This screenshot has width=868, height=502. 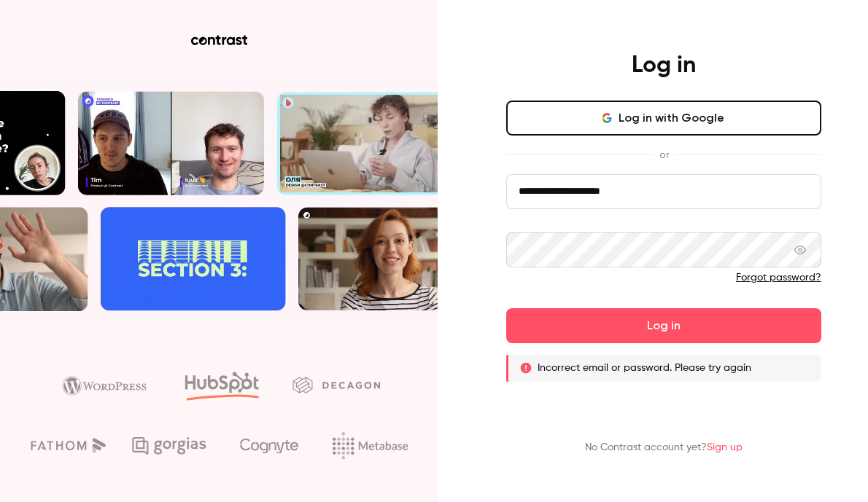 I want to click on p: Incorrect email or password. Please try again, so click(x=644, y=368).